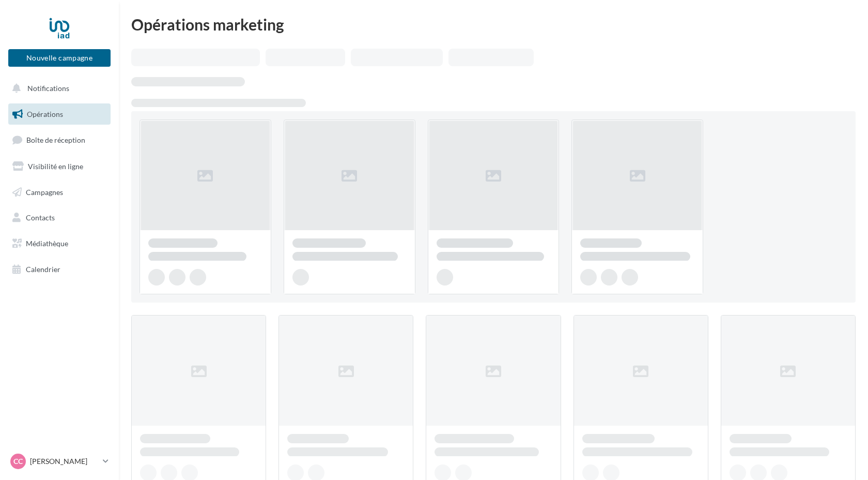  Describe the element at coordinates (44, 191) in the screenshot. I see `span: Campagnes` at that location.